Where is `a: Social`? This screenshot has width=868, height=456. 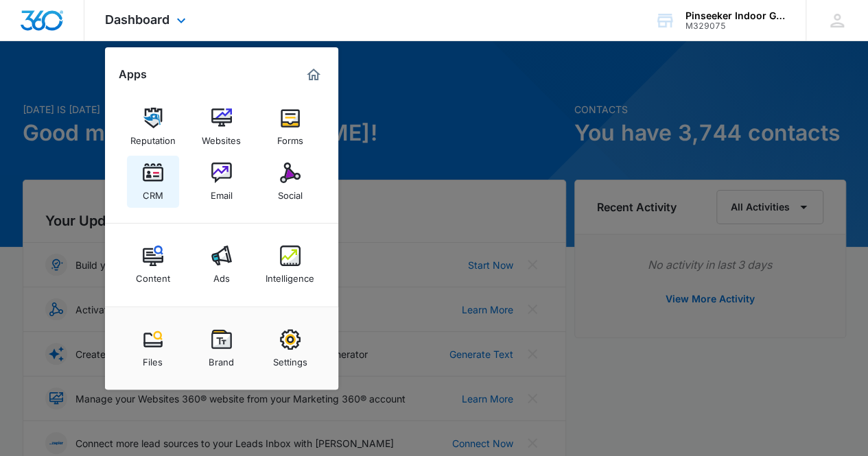
a: Social is located at coordinates (290, 181).